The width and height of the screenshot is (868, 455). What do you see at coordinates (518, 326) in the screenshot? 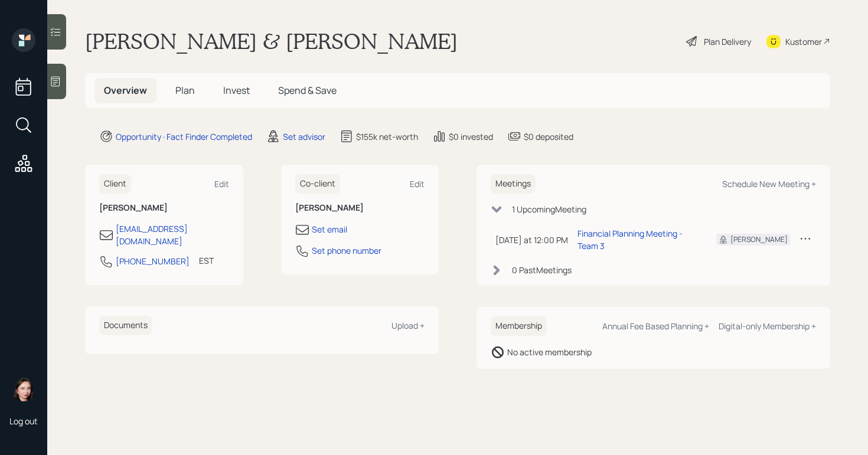
I see `h6: Membership` at bounding box center [518, 326].